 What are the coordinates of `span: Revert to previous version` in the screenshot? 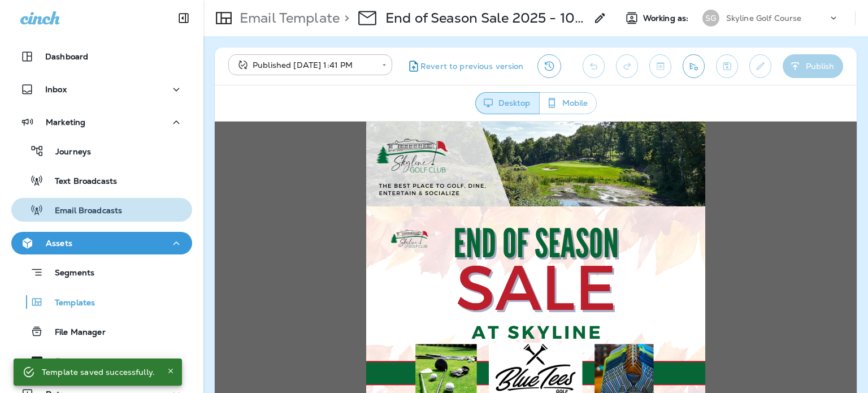 It's located at (472, 66).